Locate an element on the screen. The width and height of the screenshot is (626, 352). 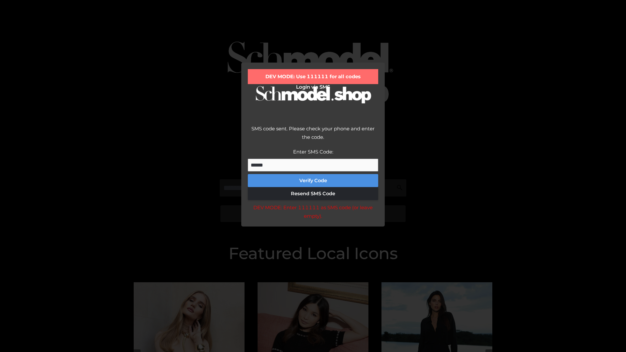
h2: Login via SMS is located at coordinates (313, 87).